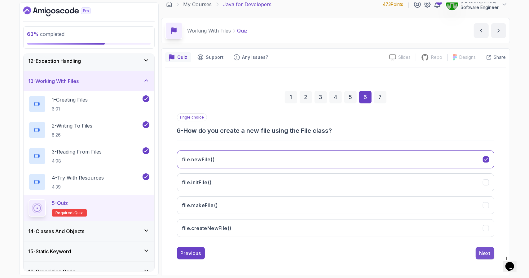 This screenshot has height=278, width=529. Describe the element at coordinates (207, 228) in the screenshot. I see `h3: file.createNewFile()` at that location.